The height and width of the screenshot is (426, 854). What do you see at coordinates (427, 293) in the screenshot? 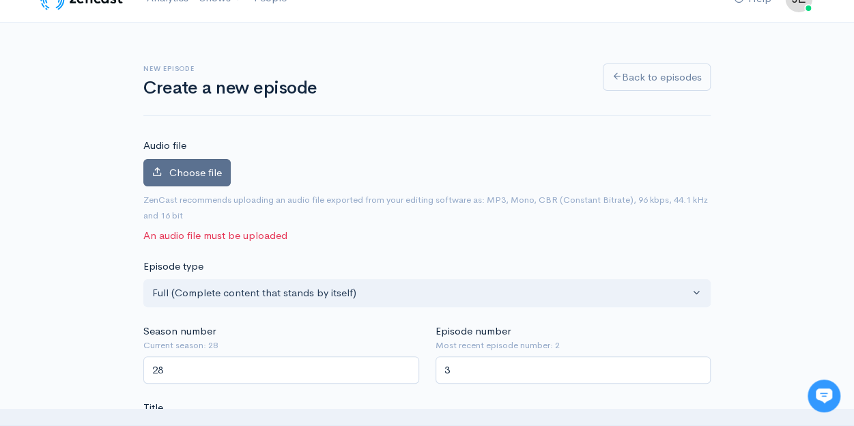
I see `button: Full (Complete content that stands by itself)` at bounding box center [427, 293].